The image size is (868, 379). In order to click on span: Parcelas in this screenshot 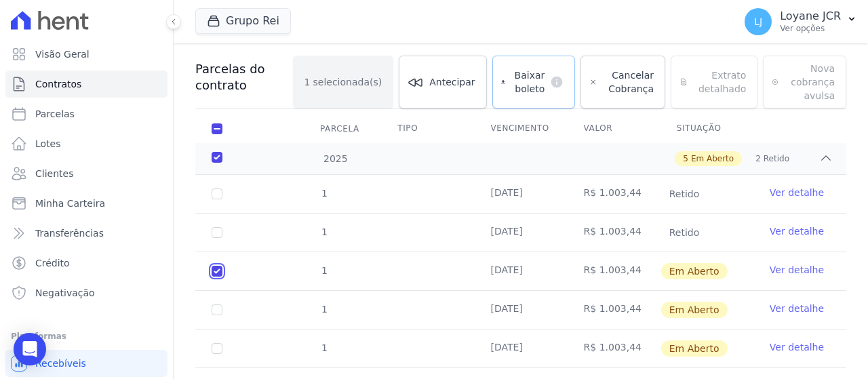, I will do `click(55, 114)`.